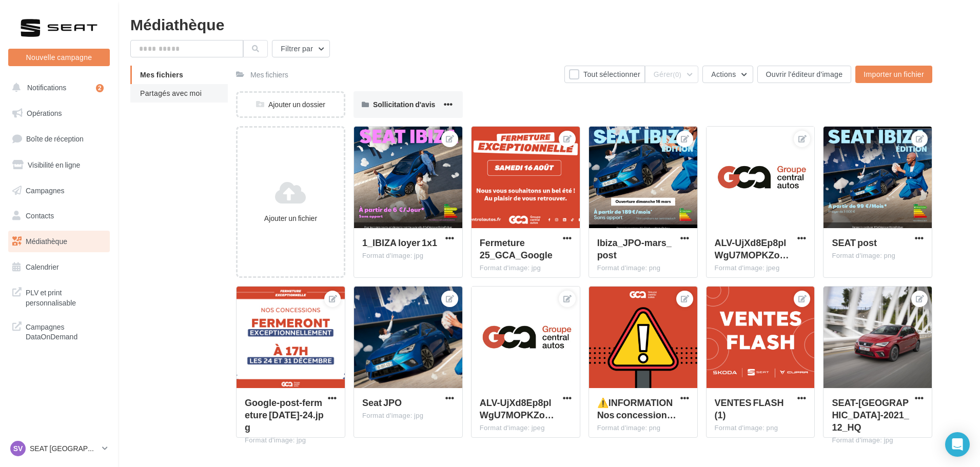  I want to click on span: Opérations, so click(45, 113).